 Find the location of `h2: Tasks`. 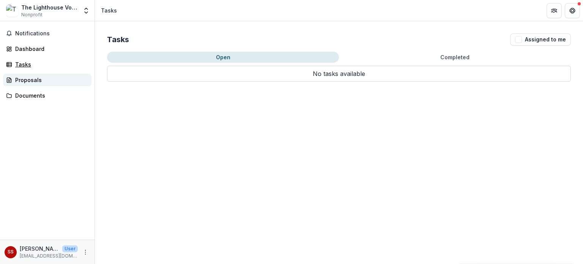

h2: Tasks is located at coordinates (118, 39).